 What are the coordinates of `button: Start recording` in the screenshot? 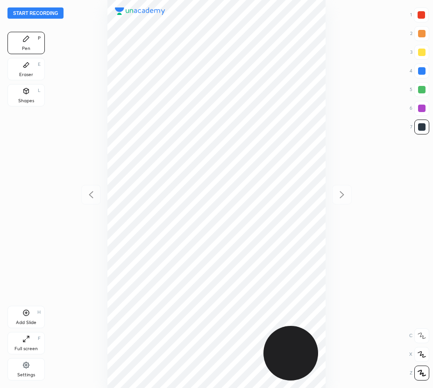 It's located at (35, 13).